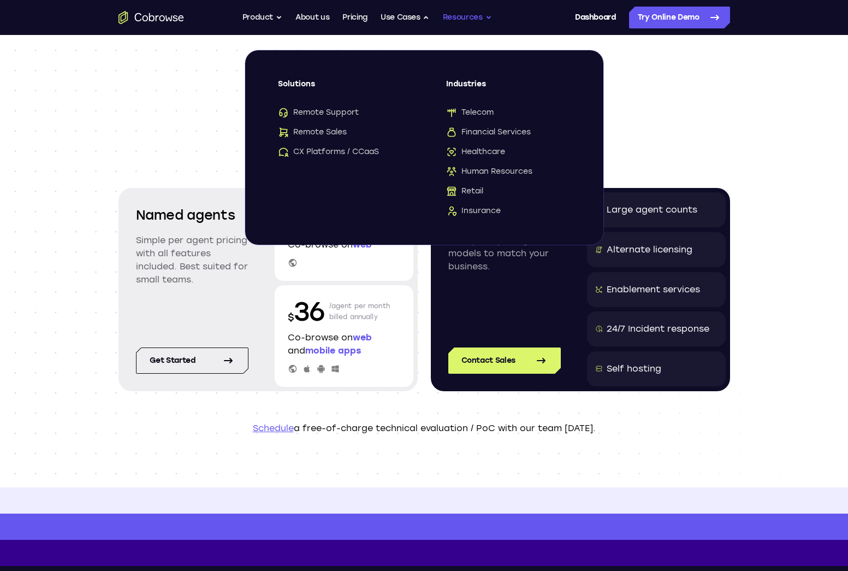 The height and width of the screenshot is (571, 848). I want to click on span: Remote Sales, so click(312, 132).